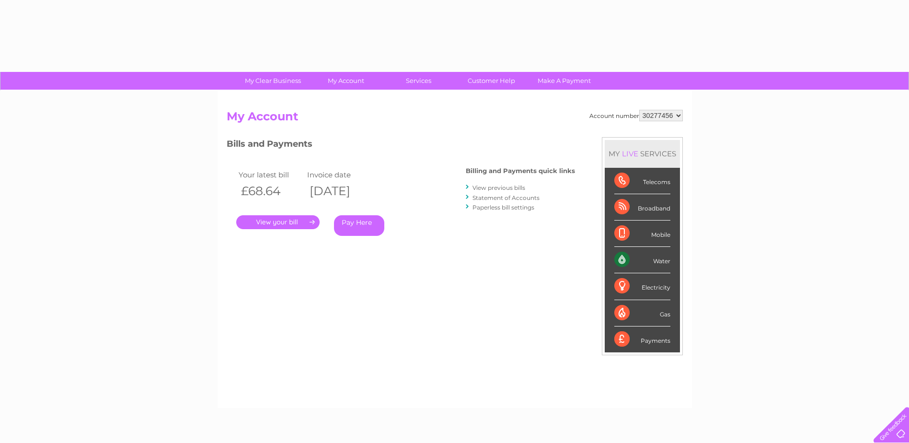 This screenshot has width=909, height=443. Describe the element at coordinates (499, 187) in the screenshot. I see `a: View previous bills` at that location.